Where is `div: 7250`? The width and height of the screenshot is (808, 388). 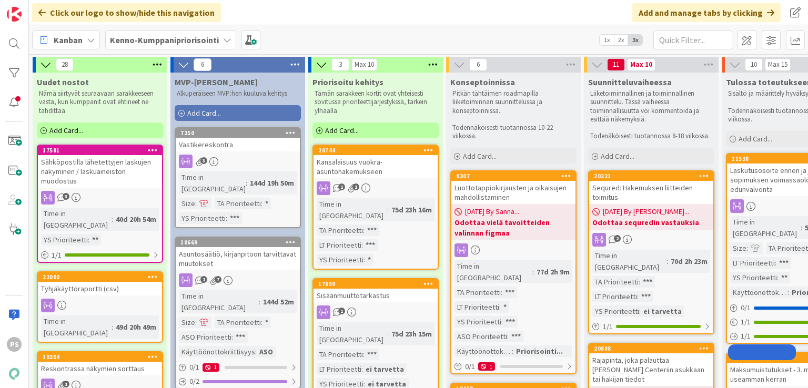 div: 7250 is located at coordinates (238, 133).